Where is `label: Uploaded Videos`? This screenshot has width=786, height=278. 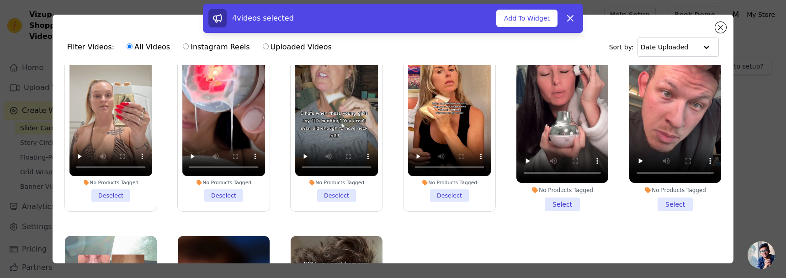
label: Uploaded Videos is located at coordinates (297, 47).